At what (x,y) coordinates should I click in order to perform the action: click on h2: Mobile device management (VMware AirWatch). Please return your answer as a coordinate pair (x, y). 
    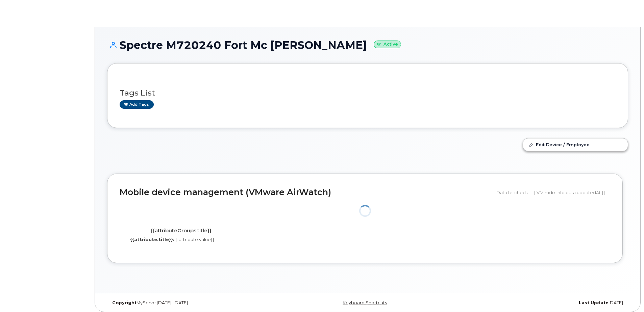
    Looking at the image, I should click on (305, 192).